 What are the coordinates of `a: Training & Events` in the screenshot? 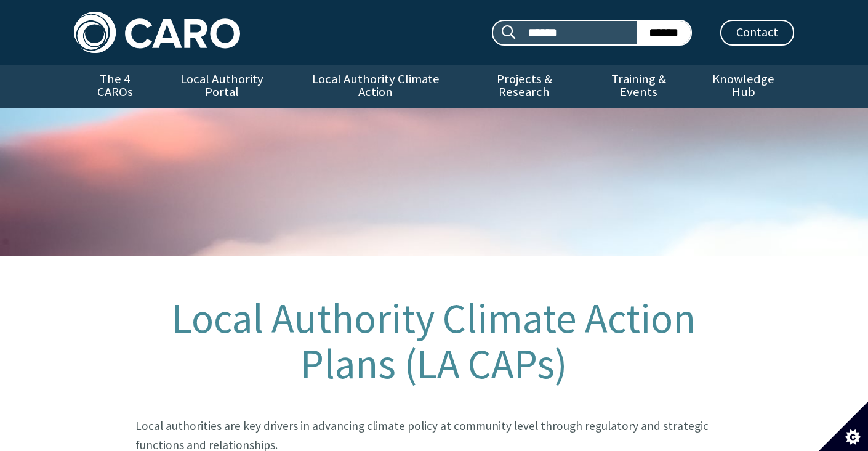 It's located at (639, 87).